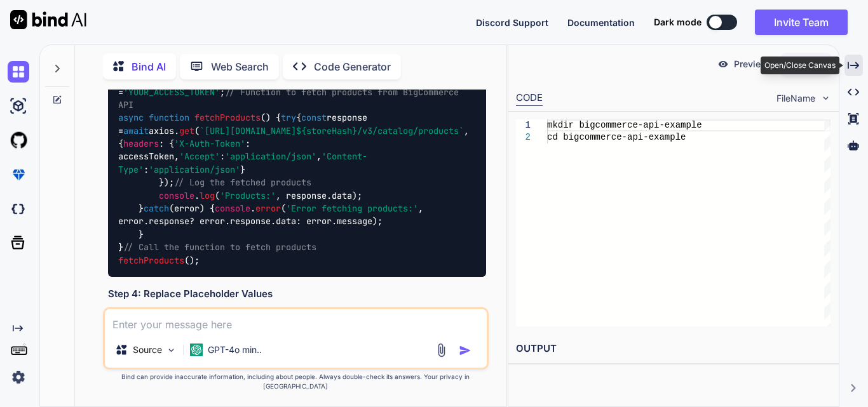 The height and width of the screenshot is (407, 868). I want to click on span: async, so click(131, 118).